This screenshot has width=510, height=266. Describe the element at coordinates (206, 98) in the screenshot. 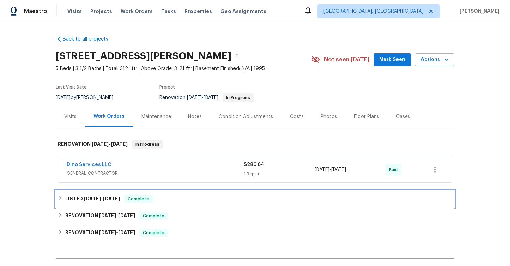

I see `span: Renovation` at that location.